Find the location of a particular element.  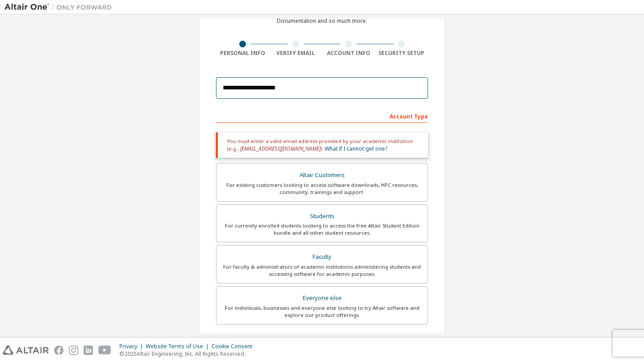

div: Security Setup is located at coordinates (402, 53).